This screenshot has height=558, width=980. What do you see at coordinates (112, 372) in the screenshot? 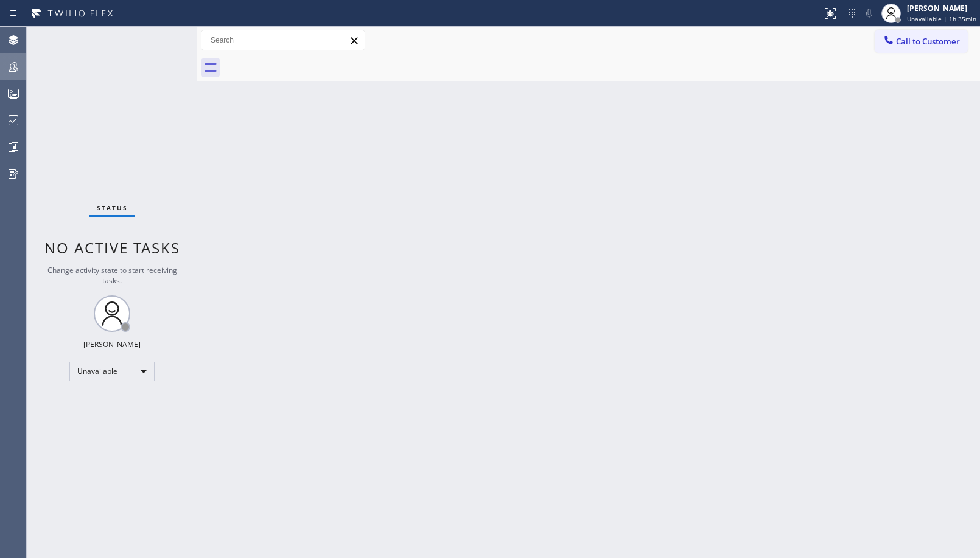
I see `div: Unavailable` at bounding box center [112, 372].